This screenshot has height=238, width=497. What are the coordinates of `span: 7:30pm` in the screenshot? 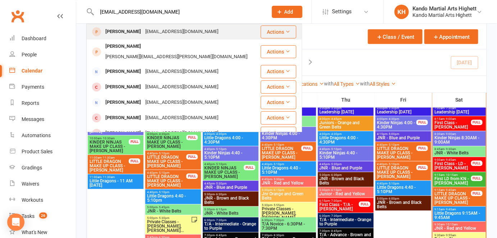 It's located at (230, 236).